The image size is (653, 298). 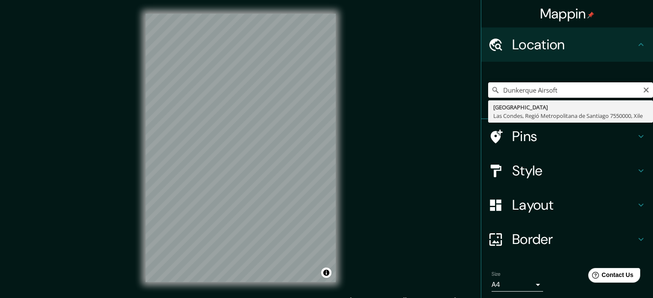 What do you see at coordinates (326, 273) in the screenshot?
I see `button: Toggle attribution` at bounding box center [326, 273].